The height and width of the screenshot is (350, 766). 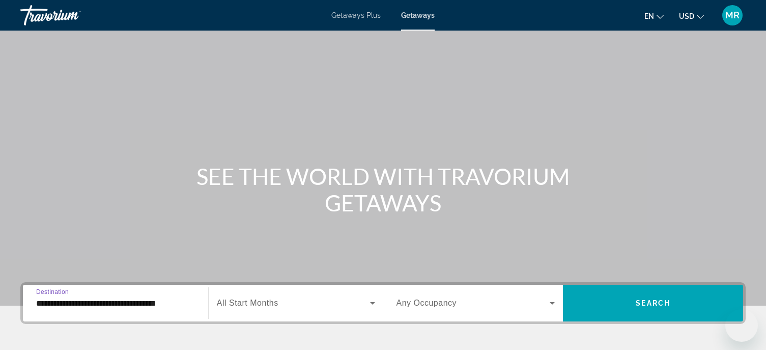 What do you see at coordinates (418, 15) in the screenshot?
I see `a: Getaways` at bounding box center [418, 15].